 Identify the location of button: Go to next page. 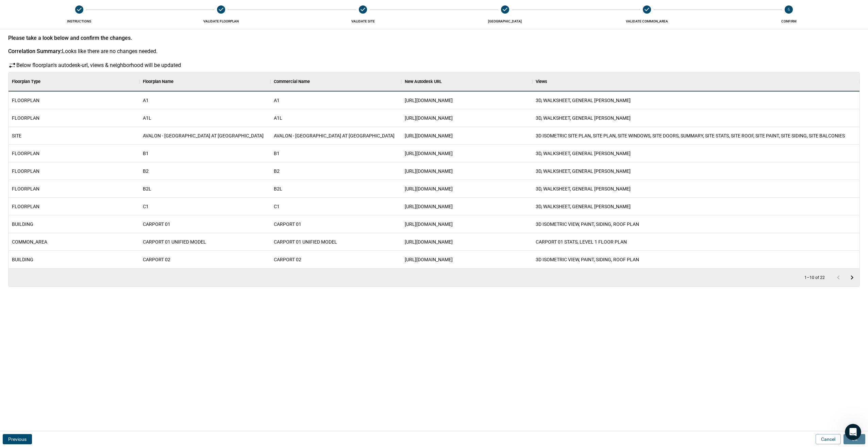
(852, 278).